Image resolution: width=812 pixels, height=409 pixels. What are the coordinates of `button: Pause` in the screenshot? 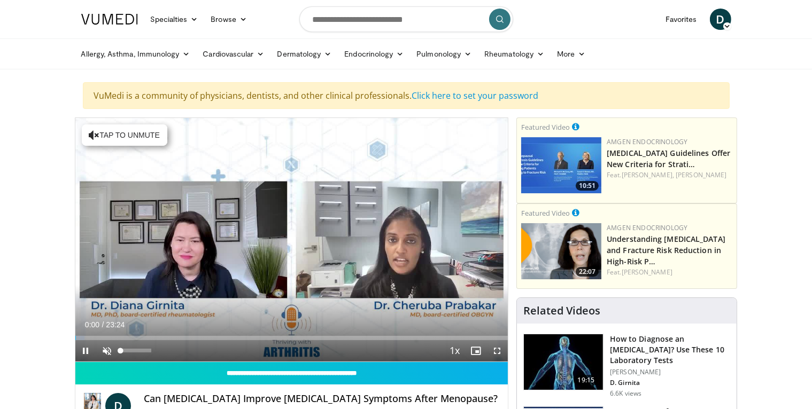 It's located at (86, 351).